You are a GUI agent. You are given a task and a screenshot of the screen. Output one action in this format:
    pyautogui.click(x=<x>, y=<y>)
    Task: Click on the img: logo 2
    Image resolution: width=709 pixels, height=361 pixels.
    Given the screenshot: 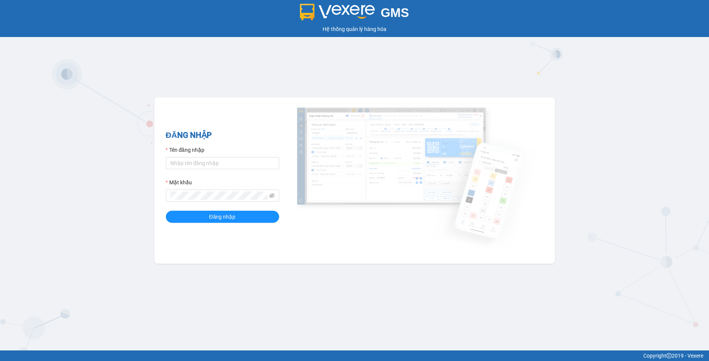 What is the action you would take?
    pyautogui.click(x=337, y=12)
    